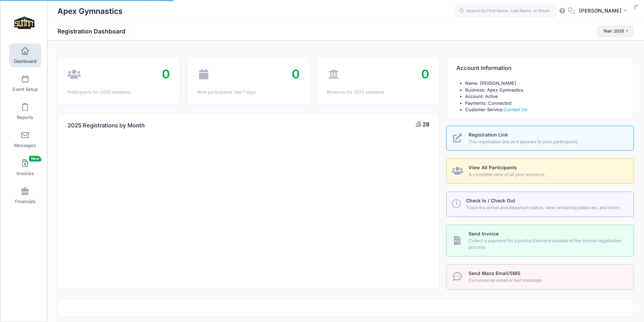 This screenshot has width=644, height=322. What do you see at coordinates (25, 196) in the screenshot?
I see `a: Financials` at bounding box center [25, 196].